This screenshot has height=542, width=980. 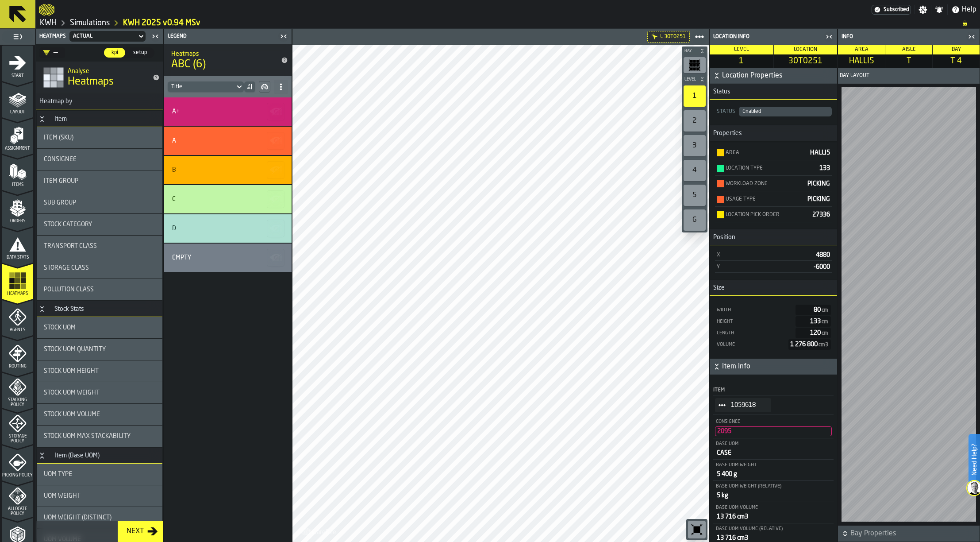 What do you see at coordinates (741, 61) in the screenshot?
I see `span: 1` at bounding box center [741, 61].